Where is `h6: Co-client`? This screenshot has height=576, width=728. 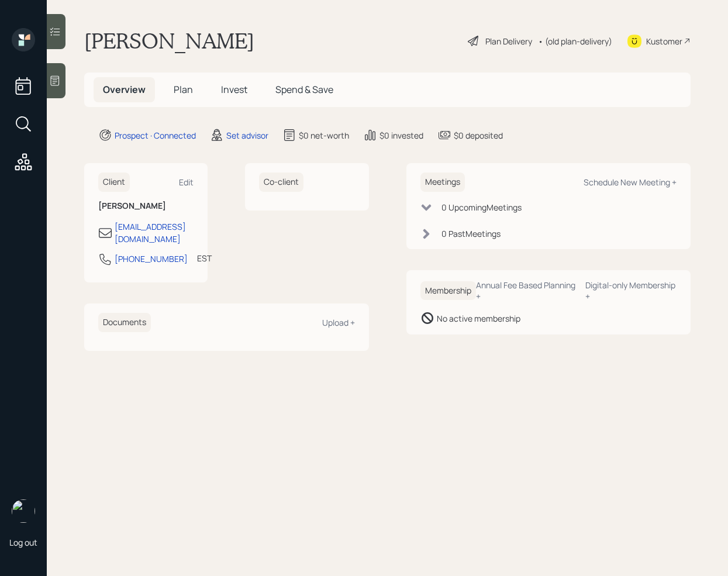
h6: Co-client is located at coordinates (281, 182).